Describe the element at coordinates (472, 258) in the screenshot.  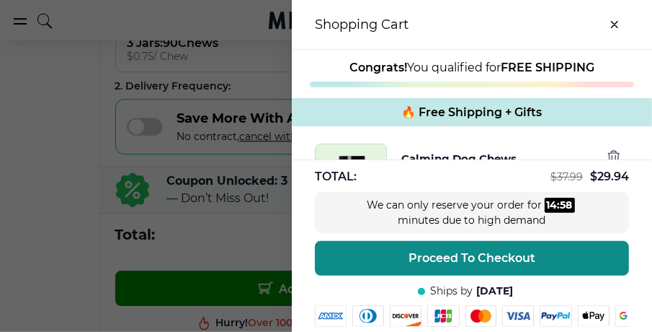
I see `span: Proceed To Checkout` at that location.